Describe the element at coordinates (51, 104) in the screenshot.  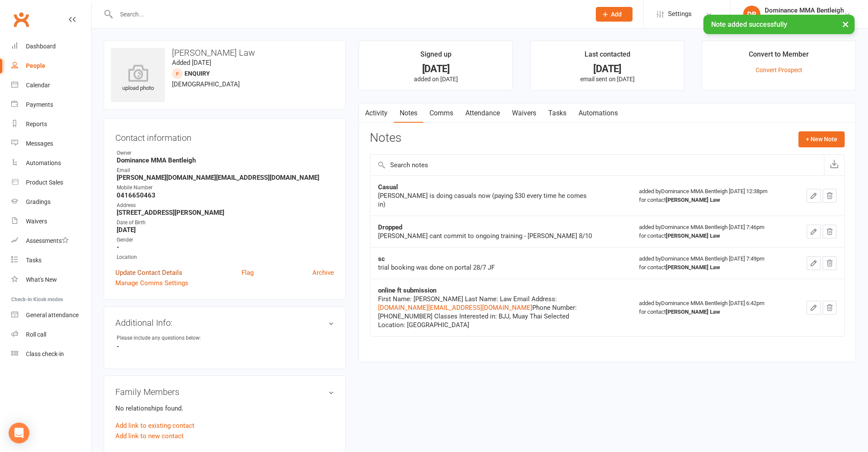
I see `a: Payments` at that location.